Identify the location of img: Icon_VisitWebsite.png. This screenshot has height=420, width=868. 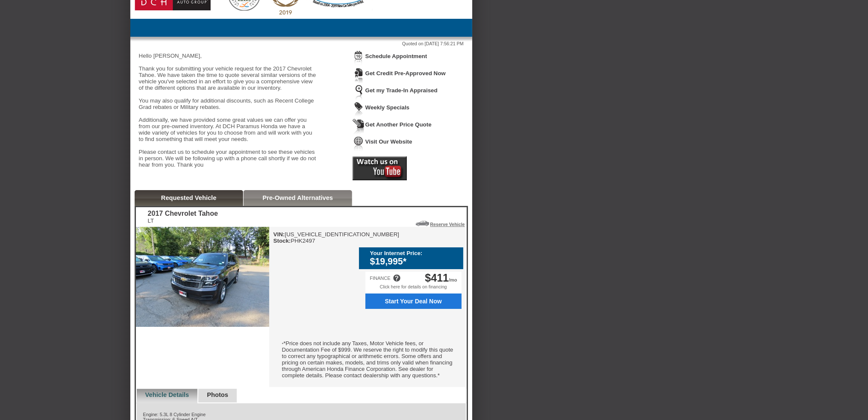
(358, 143).